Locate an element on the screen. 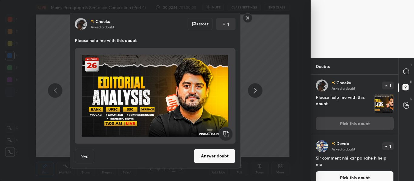 The height and width of the screenshot is (181, 414). button: Answer doubt is located at coordinates (214, 156).